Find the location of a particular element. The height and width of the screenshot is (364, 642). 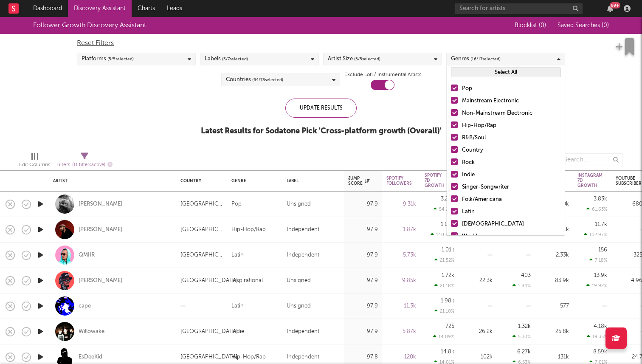

div: World is located at coordinates (511, 236).